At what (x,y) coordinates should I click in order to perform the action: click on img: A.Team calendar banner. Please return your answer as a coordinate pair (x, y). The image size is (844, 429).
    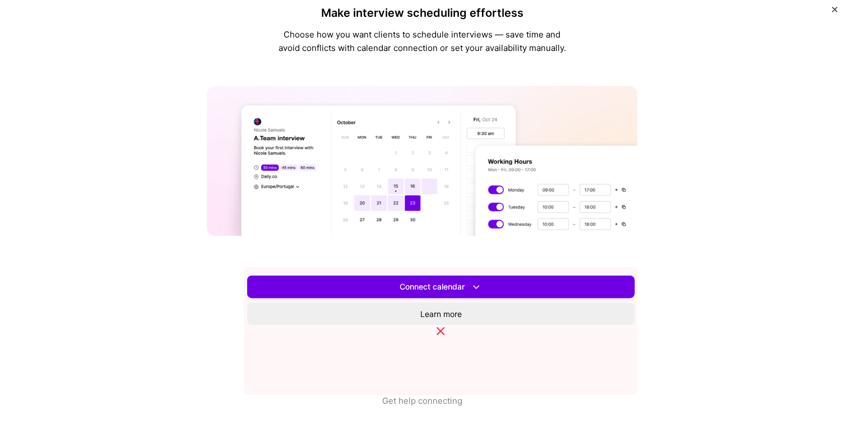
    Looking at the image, I should click on (422, 161).